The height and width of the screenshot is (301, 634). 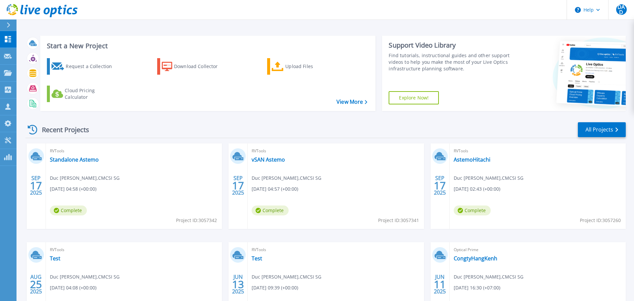 I want to click on div: Download Collector, so click(x=200, y=66).